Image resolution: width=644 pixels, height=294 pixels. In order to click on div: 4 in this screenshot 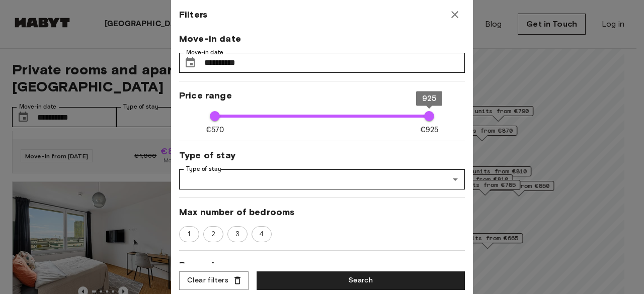, I will do `click(262, 234)`.